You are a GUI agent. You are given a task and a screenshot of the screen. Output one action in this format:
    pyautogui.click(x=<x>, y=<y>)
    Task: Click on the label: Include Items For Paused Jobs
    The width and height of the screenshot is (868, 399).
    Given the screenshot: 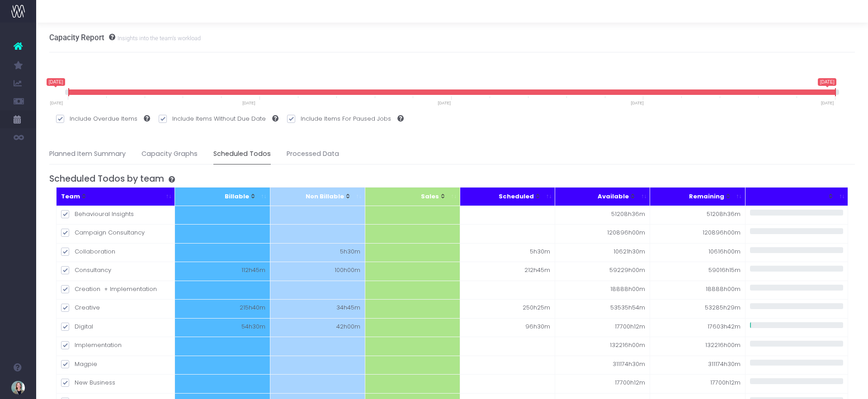 What is the action you would take?
    pyautogui.click(x=345, y=119)
    